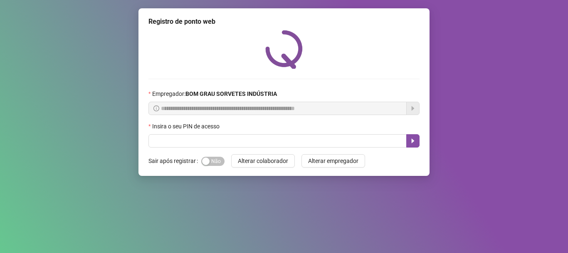 This screenshot has height=253, width=568. What do you see at coordinates (215, 94) in the screenshot?
I see `span: Empregador :` at bounding box center [215, 94].